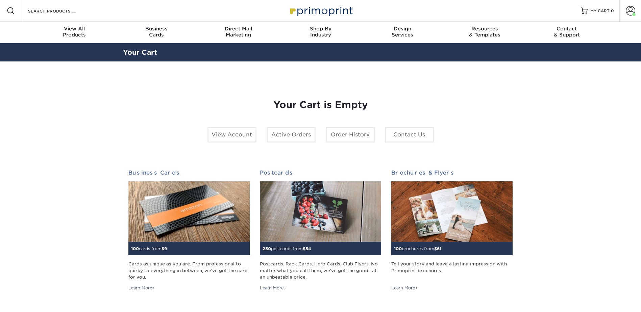 The width and height of the screenshot is (641, 312). Describe the element at coordinates (566, 32) in the screenshot. I see `a: Contact& Support` at that location.